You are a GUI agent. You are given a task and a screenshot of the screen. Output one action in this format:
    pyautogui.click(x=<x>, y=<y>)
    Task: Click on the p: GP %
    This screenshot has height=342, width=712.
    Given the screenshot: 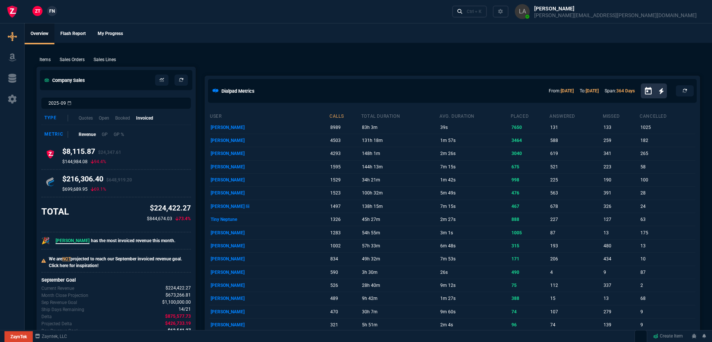 What is the action you would take?
    pyautogui.click(x=119, y=135)
    